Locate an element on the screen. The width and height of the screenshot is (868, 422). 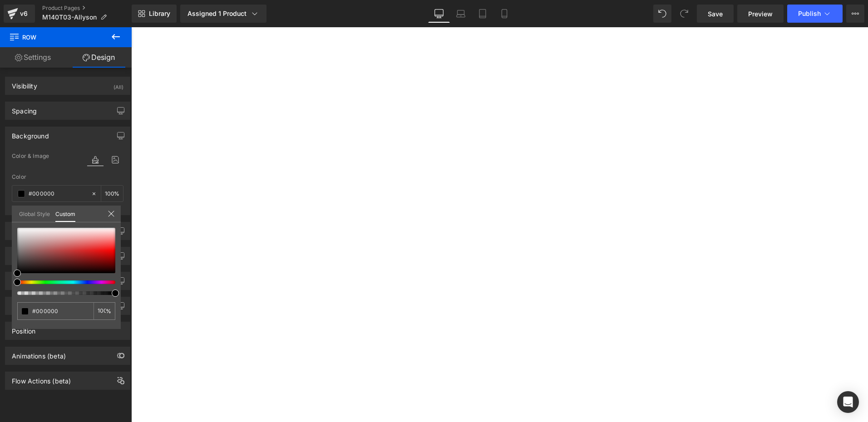
button: Publish is located at coordinates (815, 14).